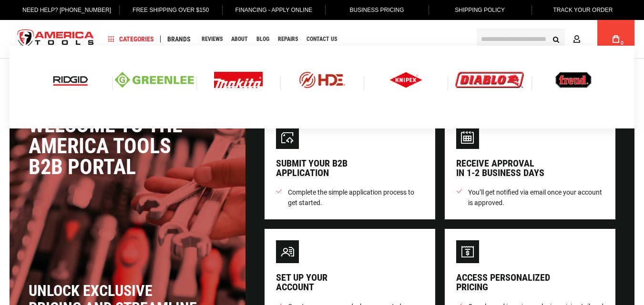  I want to click on a: 0, so click(615, 39).